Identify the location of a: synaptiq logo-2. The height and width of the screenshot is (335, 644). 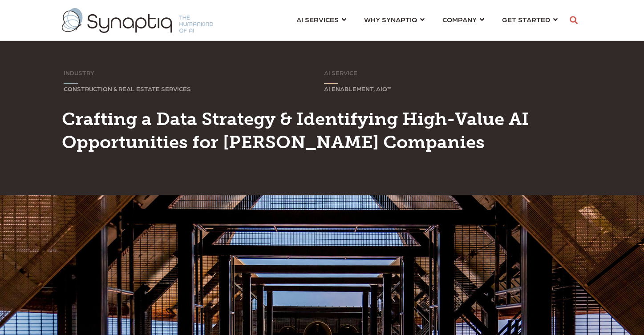
(137, 21).